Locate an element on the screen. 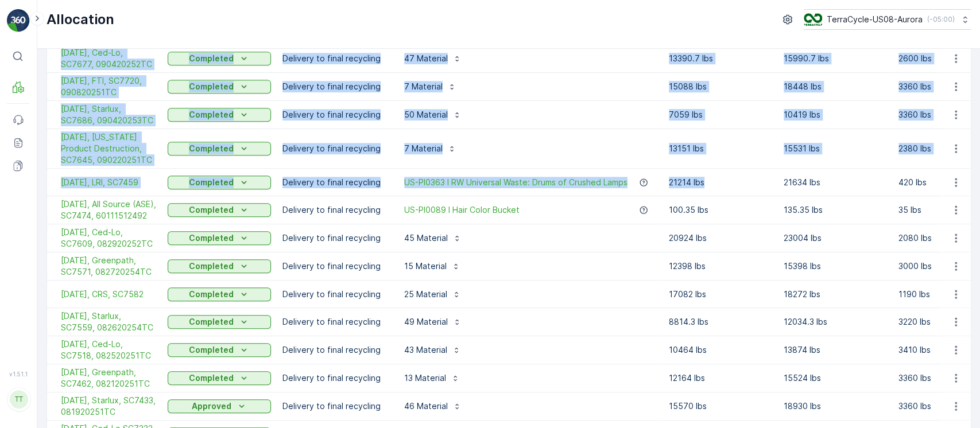  button: 49 Material is located at coordinates (432, 322).